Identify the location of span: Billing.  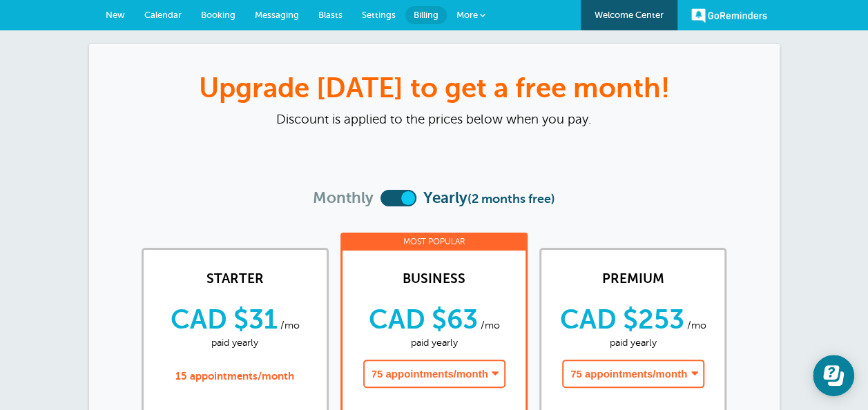
(426, 14).